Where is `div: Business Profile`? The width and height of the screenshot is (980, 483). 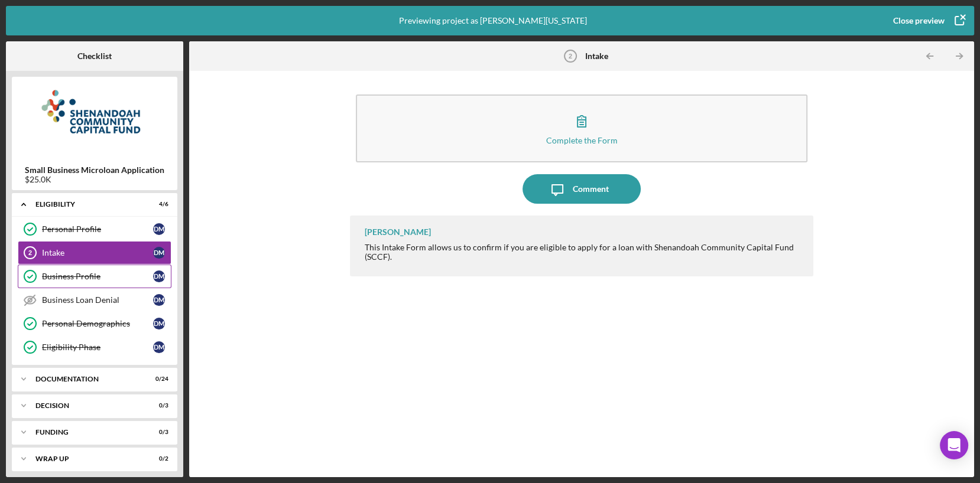
div: Business Profile is located at coordinates (98, 277).